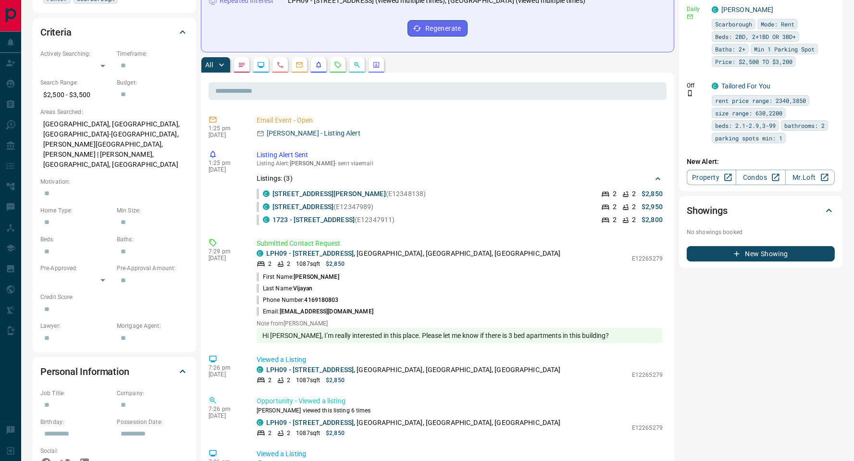 The height and width of the screenshot is (461, 854). Describe the element at coordinates (761, 162) in the screenshot. I see `p: New Alert:` at that location.